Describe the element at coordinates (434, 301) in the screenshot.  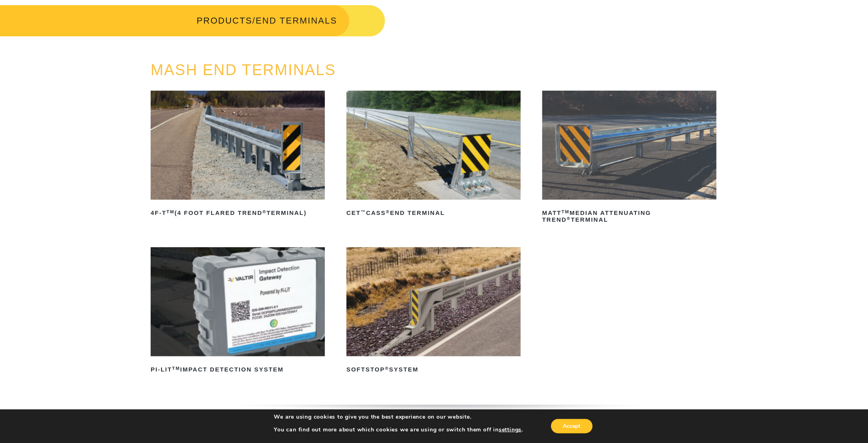
I see `img: SoftStop System End Terminal` at that location.